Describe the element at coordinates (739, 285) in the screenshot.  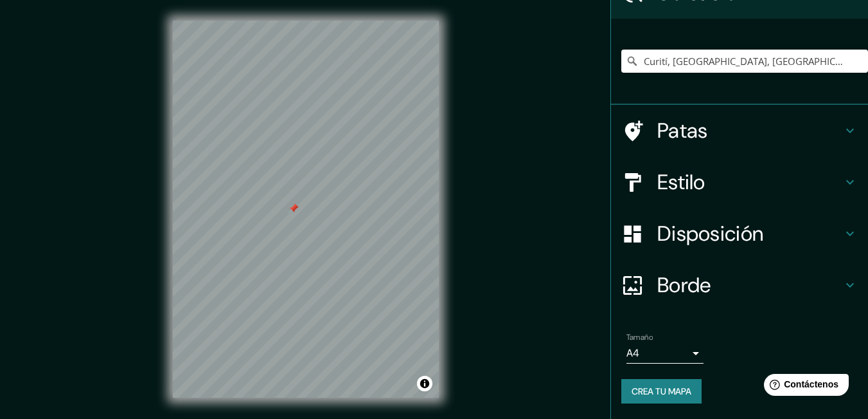
I see `div: Borde` at that location.